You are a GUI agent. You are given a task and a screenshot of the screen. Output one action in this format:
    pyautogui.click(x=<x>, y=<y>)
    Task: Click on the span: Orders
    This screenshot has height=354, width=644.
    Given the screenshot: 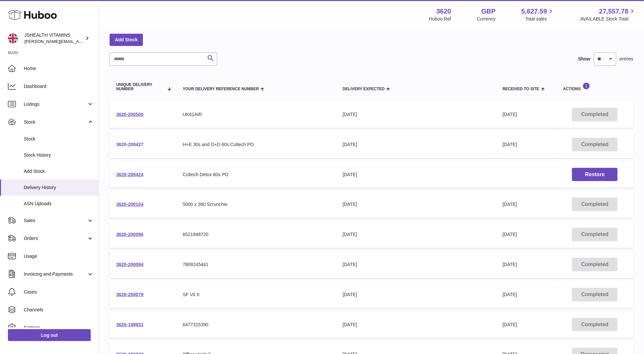 What is the action you would take?
    pyautogui.click(x=55, y=238)
    